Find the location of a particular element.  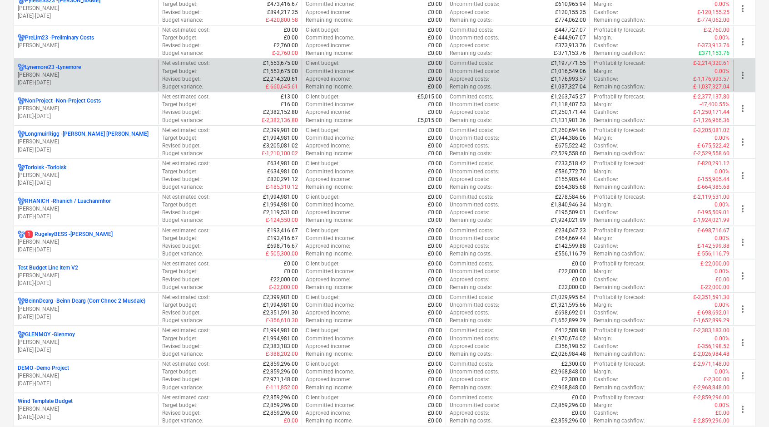

p: Committed costs : is located at coordinates (471, 97).